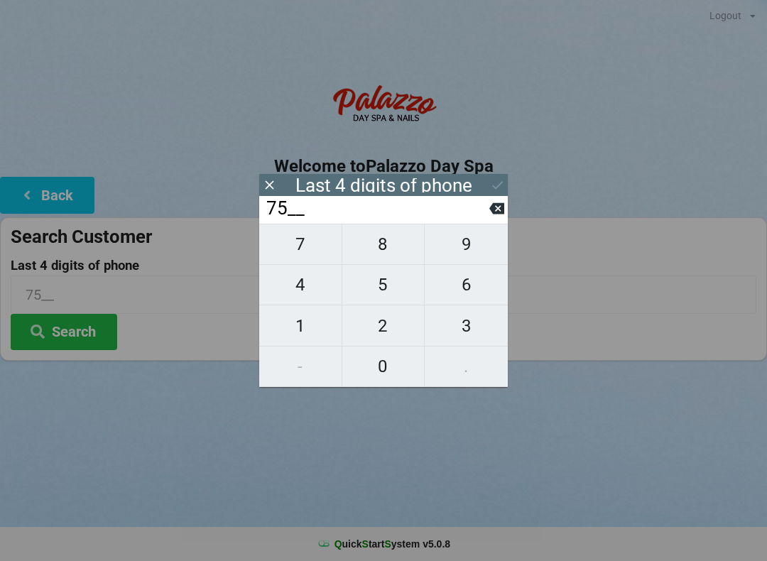  I want to click on button: 5, so click(384, 285).